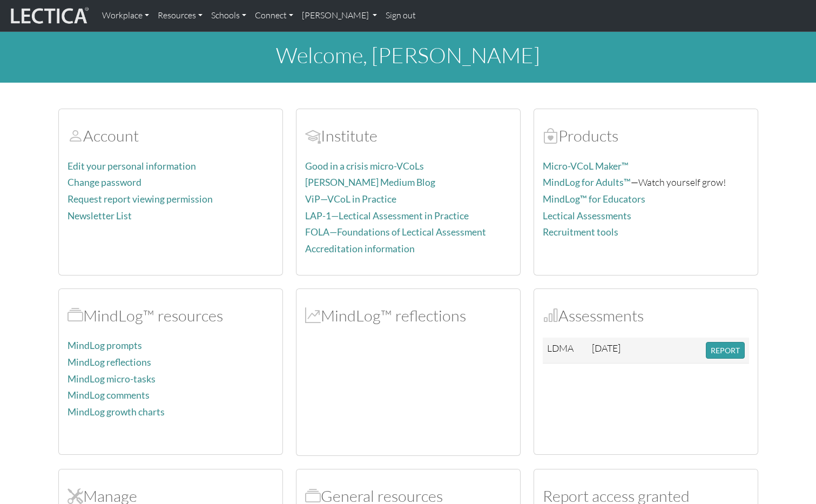 Image resolution: width=816 pixels, height=504 pixels. What do you see at coordinates (581, 232) in the screenshot?
I see `a: Recruitment tools` at bounding box center [581, 232].